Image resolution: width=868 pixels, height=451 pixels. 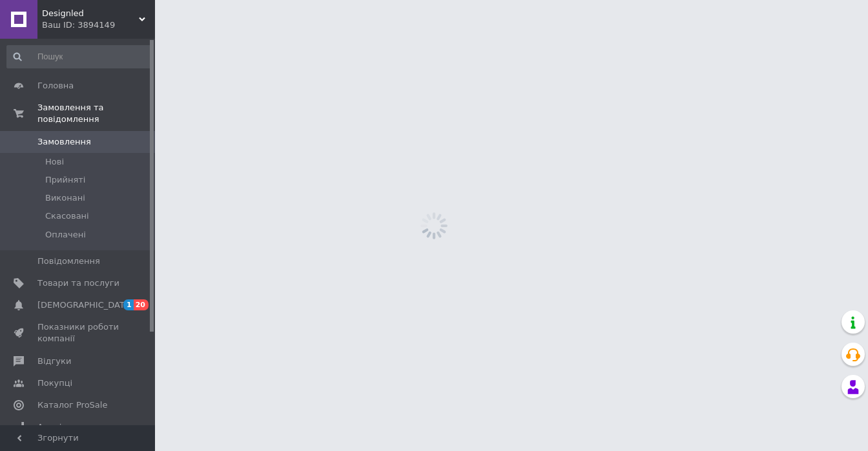 I want to click on span: Показники роботи компанії, so click(x=78, y=333).